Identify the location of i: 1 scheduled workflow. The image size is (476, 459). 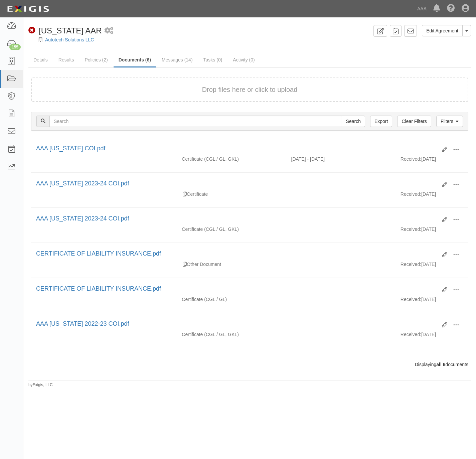
(109, 31).